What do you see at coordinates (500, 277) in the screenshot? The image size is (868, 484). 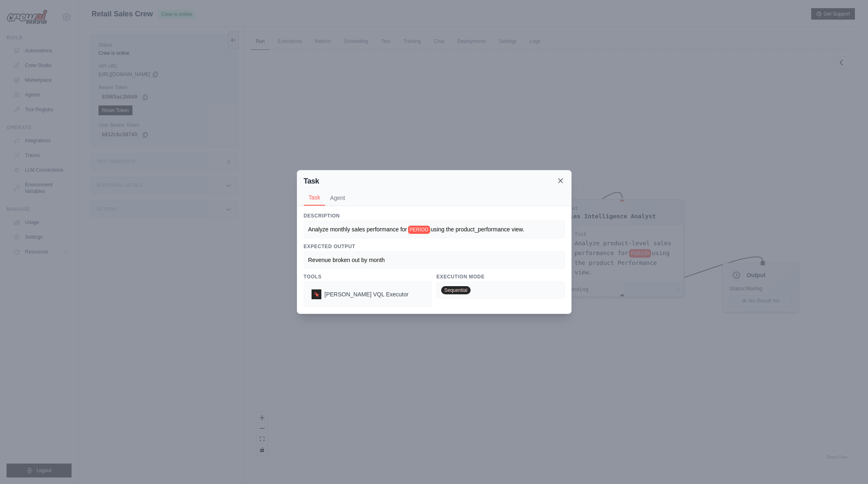 I see `h3: Execution Mode` at bounding box center [500, 277].